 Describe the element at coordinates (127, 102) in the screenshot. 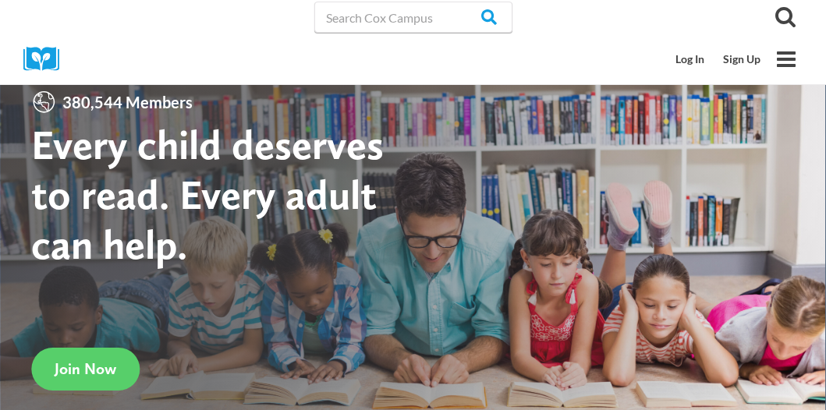

I see `span: 380,544 Members` at that location.